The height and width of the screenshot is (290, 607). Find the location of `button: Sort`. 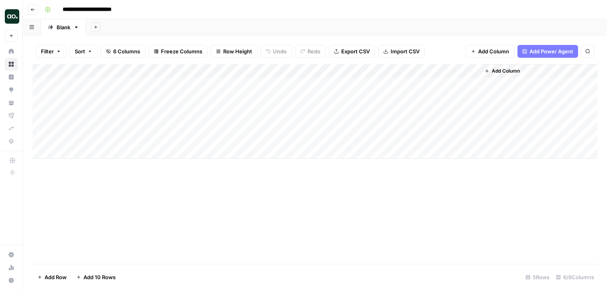

button: Sort is located at coordinates (83, 51).